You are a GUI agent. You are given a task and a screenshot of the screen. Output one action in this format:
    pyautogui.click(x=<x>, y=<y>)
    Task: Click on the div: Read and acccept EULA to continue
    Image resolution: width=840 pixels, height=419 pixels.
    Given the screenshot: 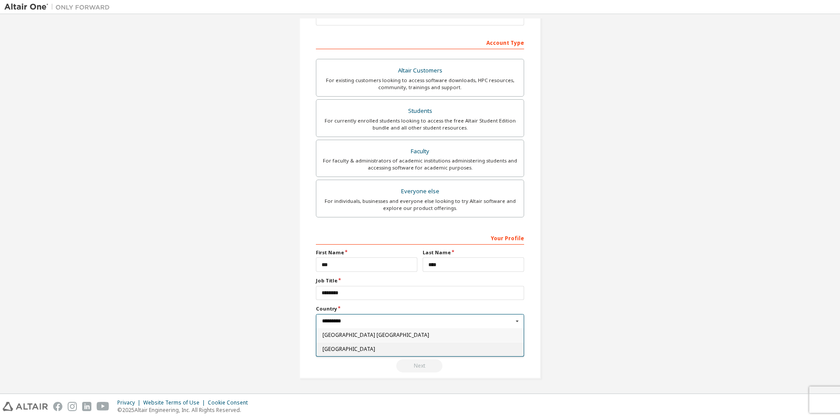 What is the action you would take?
    pyautogui.click(x=420, y=366)
    